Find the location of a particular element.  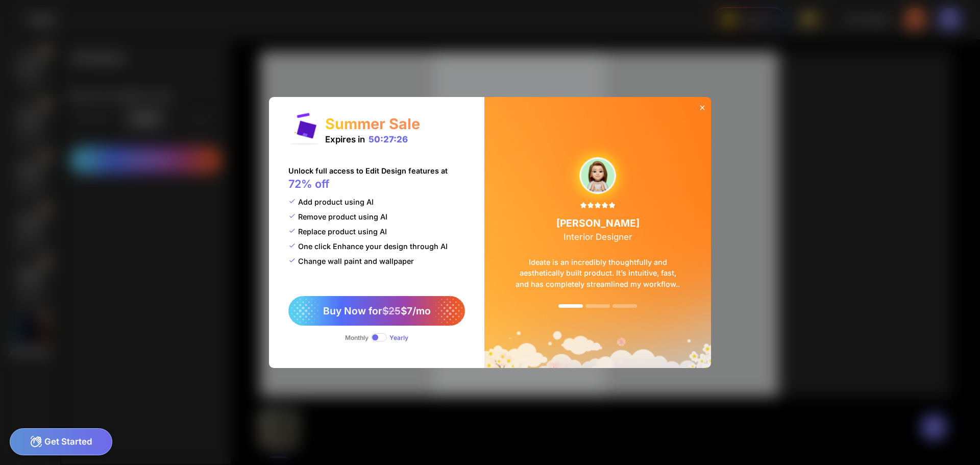

div: Summer Sale is located at coordinates (373, 123).